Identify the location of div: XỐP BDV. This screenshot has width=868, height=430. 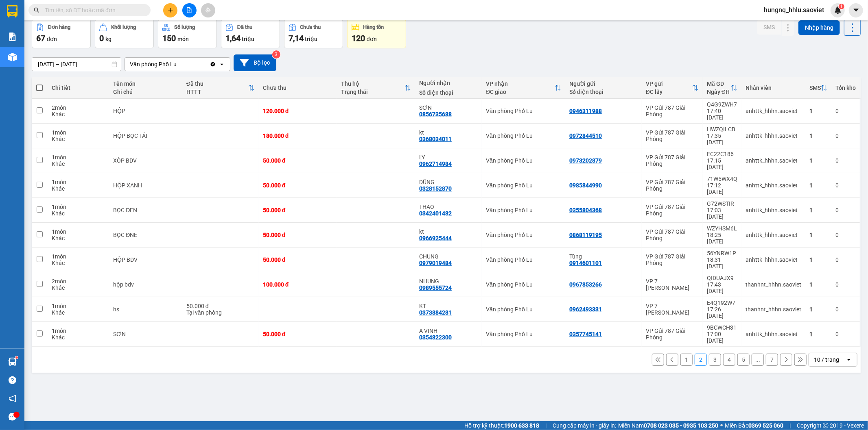
(145, 161).